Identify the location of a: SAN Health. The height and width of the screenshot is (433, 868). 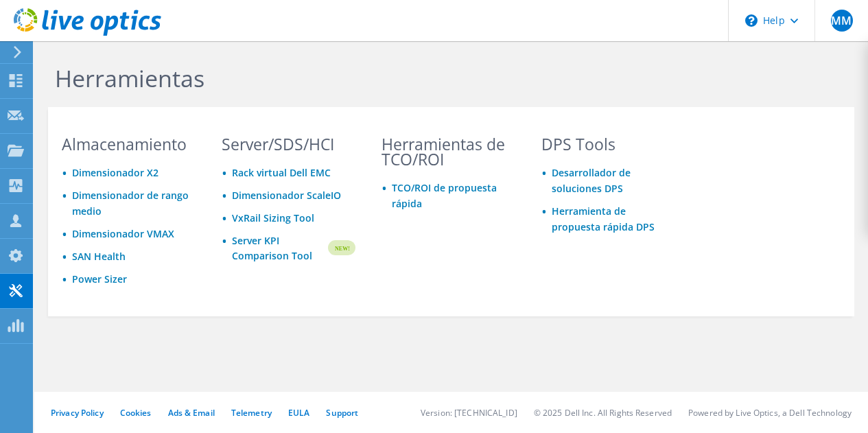
(98, 256).